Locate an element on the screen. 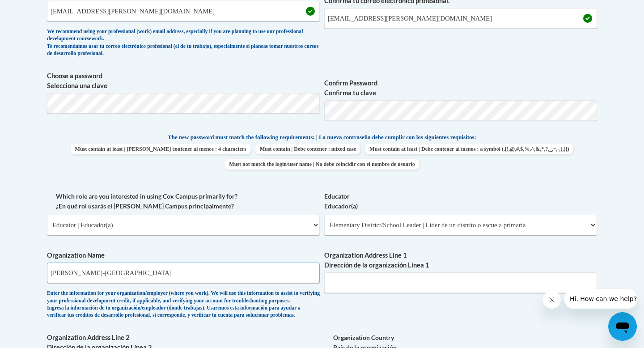 The width and height of the screenshot is (644, 348). span: The new password must match the following requirements: | La nueva contraseña debe cumplir con lo... is located at coordinates (322, 137).